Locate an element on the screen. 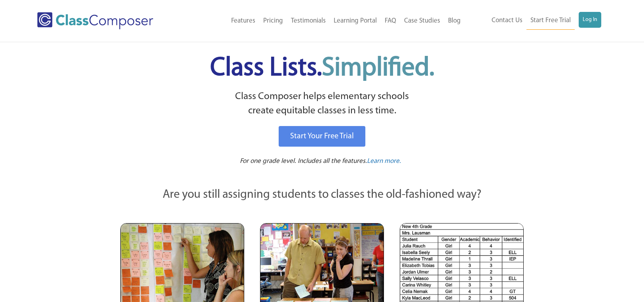  a: Features is located at coordinates (243, 21).